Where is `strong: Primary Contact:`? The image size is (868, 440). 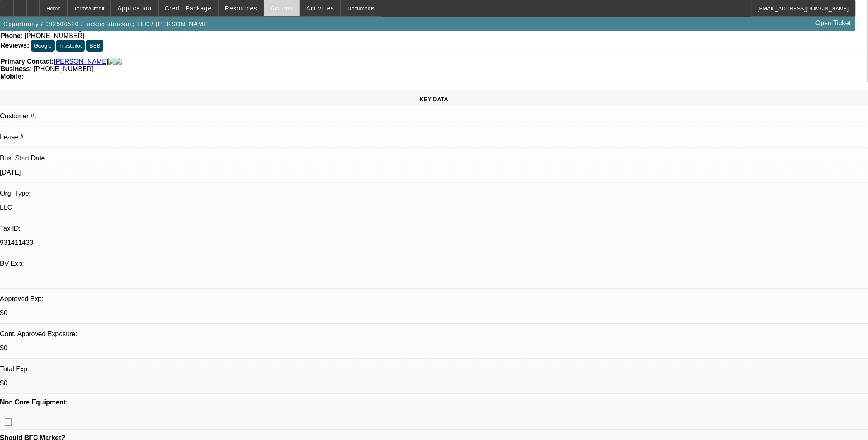 strong: Primary Contact: is located at coordinates (27, 62).